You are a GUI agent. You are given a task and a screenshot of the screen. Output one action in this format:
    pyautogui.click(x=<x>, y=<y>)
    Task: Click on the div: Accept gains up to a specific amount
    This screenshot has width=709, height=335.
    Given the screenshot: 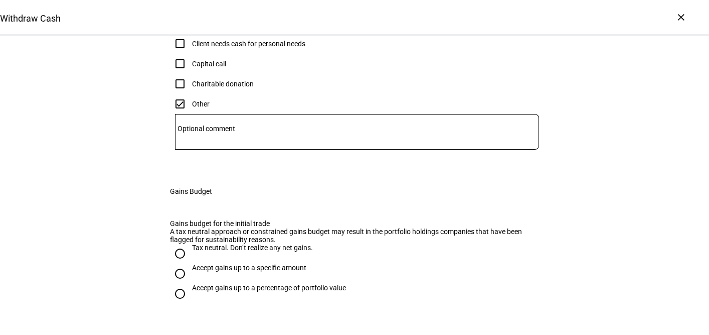 What is the action you would take?
    pyautogui.click(x=249, y=267)
    